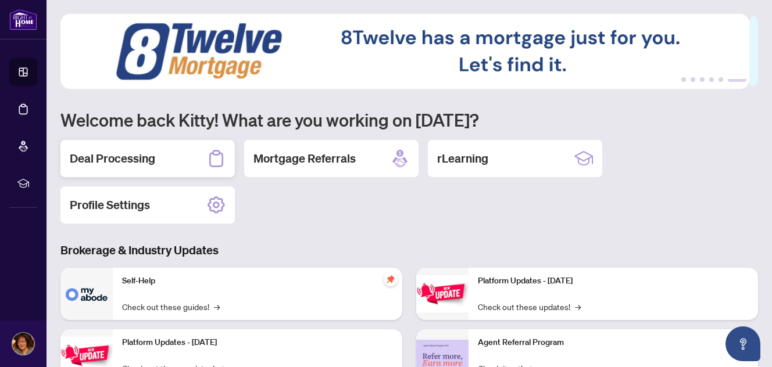 This screenshot has height=367, width=772. Describe the element at coordinates (711, 80) in the screenshot. I see `button: 4` at that location.